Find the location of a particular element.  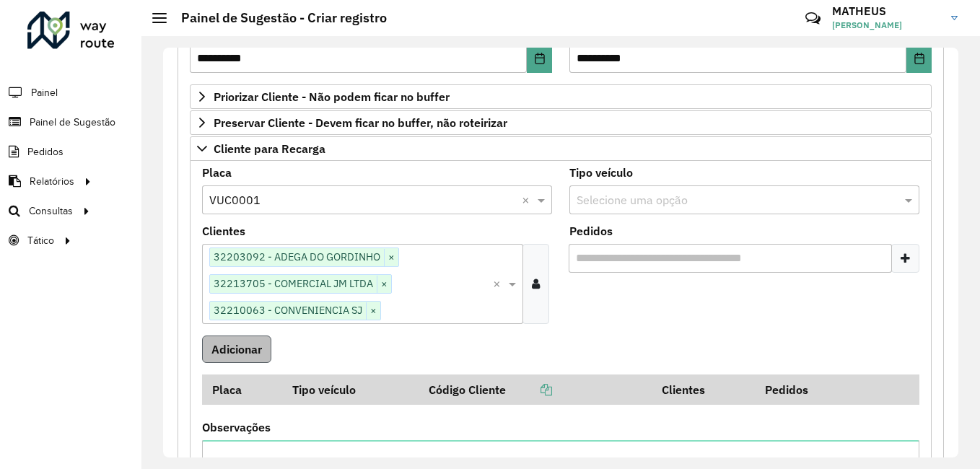

a: Preservar Cliente - Devem ficar no buffer, não roteirizar is located at coordinates (560, 123).